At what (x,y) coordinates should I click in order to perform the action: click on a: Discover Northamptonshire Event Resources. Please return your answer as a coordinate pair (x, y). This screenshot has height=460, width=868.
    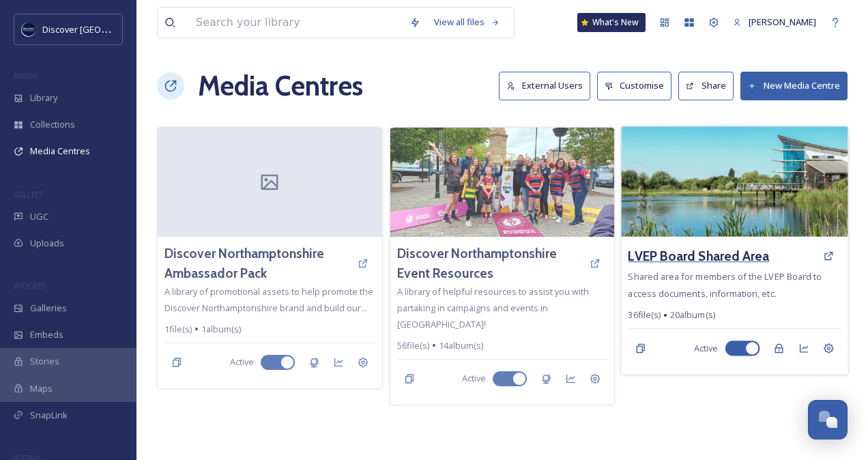
    Looking at the image, I should click on (490, 264).